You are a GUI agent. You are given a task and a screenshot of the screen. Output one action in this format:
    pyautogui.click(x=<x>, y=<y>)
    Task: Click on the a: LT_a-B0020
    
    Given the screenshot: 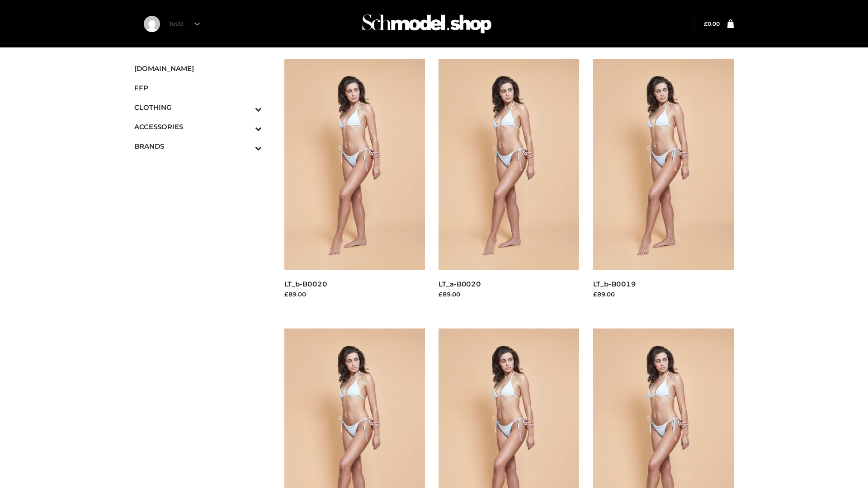 What is the action you would take?
    pyautogui.click(x=460, y=284)
    